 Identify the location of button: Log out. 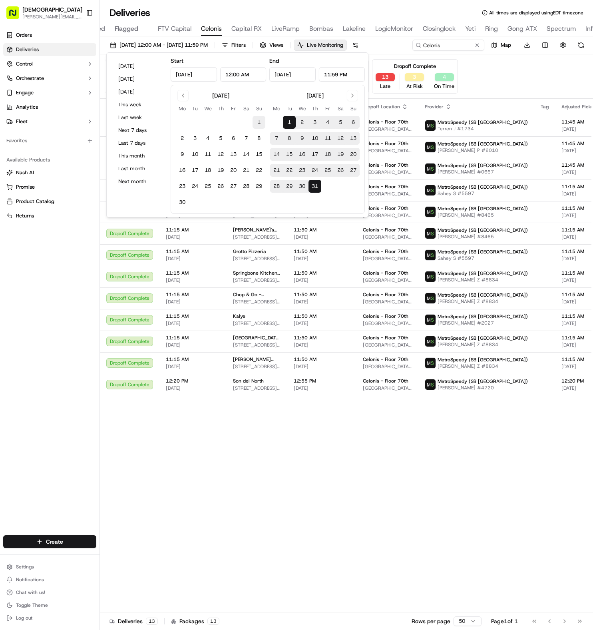
(50, 618).